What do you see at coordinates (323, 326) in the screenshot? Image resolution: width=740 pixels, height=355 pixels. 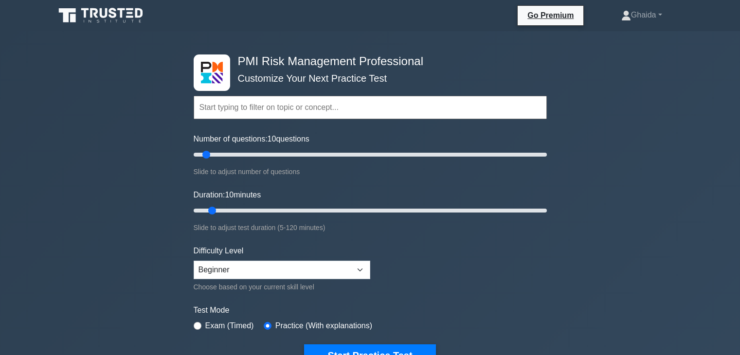 I see `label: Practice (With explanations)` at bounding box center [323, 326].